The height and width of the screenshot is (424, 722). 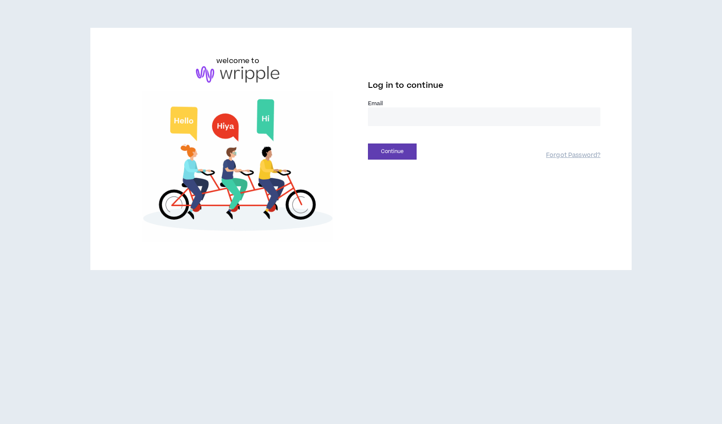 What do you see at coordinates (393, 151) in the screenshot?
I see `button: Continue` at bounding box center [393, 151].